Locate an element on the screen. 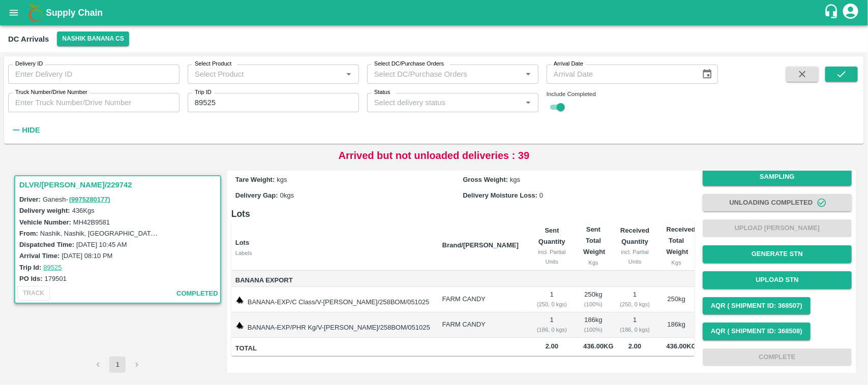 This screenshot has width=868, height=385. button: Sampling is located at coordinates (776, 177).